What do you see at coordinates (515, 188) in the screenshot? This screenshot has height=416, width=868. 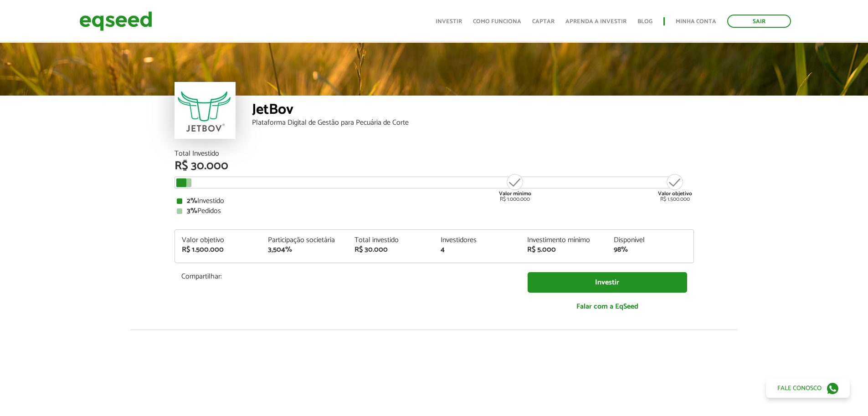 I see `div: R$ 1.000.000` at bounding box center [515, 188].